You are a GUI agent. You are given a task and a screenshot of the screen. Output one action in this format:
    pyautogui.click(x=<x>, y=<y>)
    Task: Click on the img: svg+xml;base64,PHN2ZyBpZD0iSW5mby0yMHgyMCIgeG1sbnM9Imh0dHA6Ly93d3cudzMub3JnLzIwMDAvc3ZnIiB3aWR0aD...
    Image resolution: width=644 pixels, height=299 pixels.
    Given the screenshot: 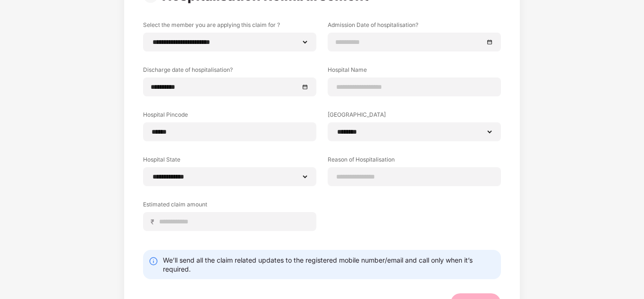 What is the action you would take?
    pyautogui.click(x=154, y=261)
    